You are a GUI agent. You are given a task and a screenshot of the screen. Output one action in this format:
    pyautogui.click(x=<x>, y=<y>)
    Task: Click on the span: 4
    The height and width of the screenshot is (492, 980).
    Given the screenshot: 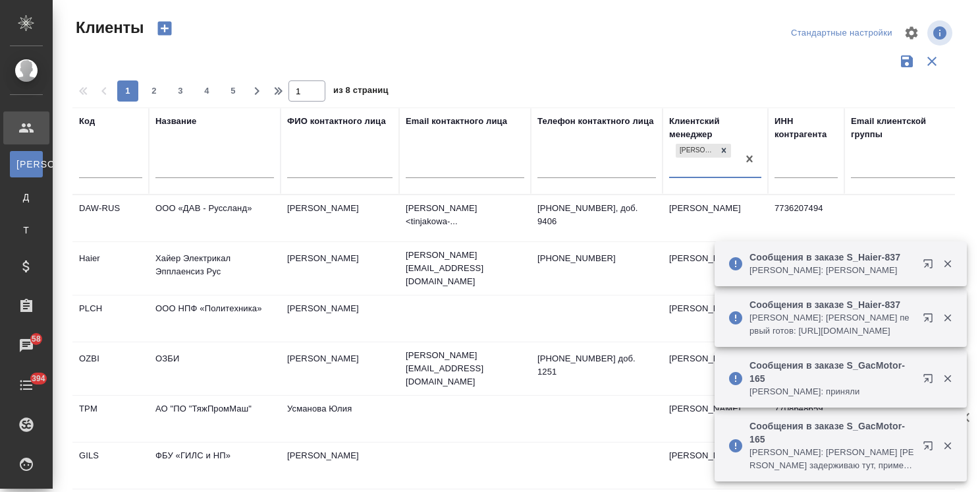 What is the action you would take?
    pyautogui.click(x=207, y=91)
    